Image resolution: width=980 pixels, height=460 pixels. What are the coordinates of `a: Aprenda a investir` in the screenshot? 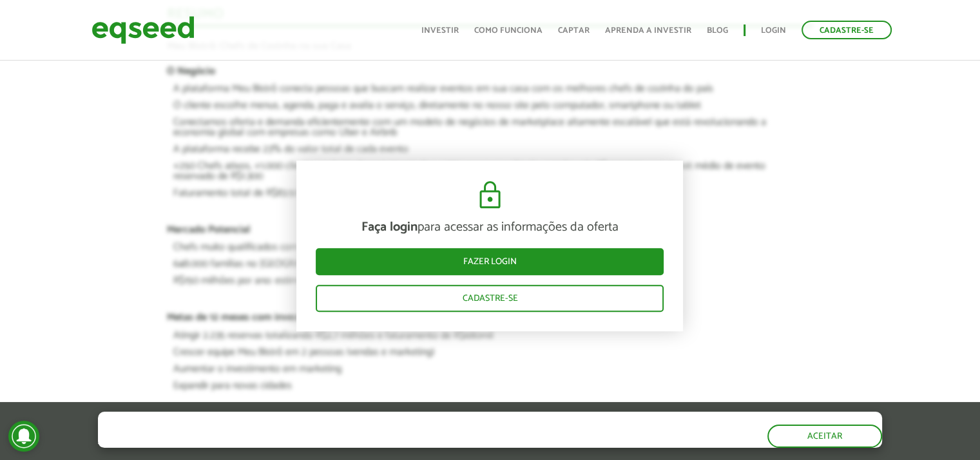 It's located at (648, 31).